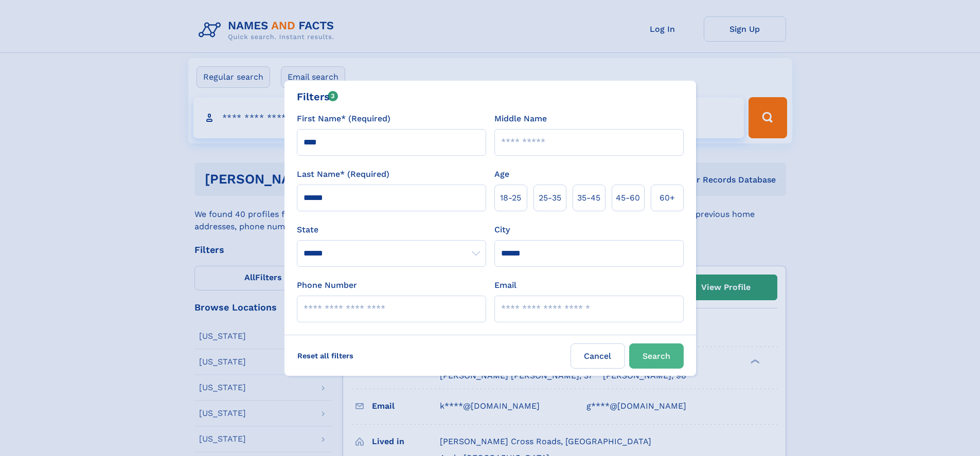 The height and width of the screenshot is (456, 980). Describe the element at coordinates (667, 198) in the screenshot. I see `span: 60+` at that location.